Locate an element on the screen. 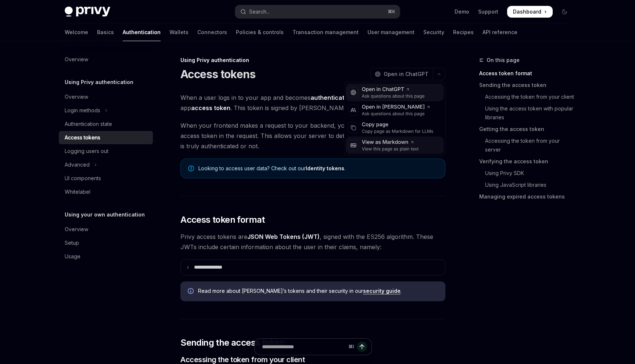 The image size is (635, 364). a: Using JavaScript libraries is located at coordinates (528, 185).